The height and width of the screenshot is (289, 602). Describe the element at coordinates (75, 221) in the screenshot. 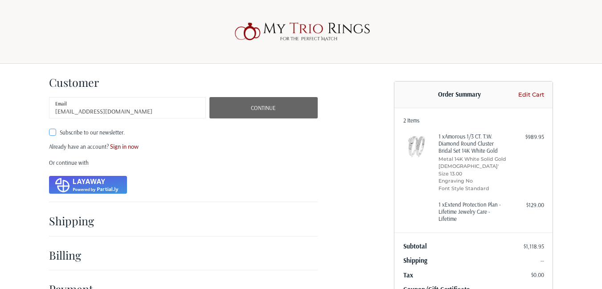

I see `h2: Shipping` at that location.